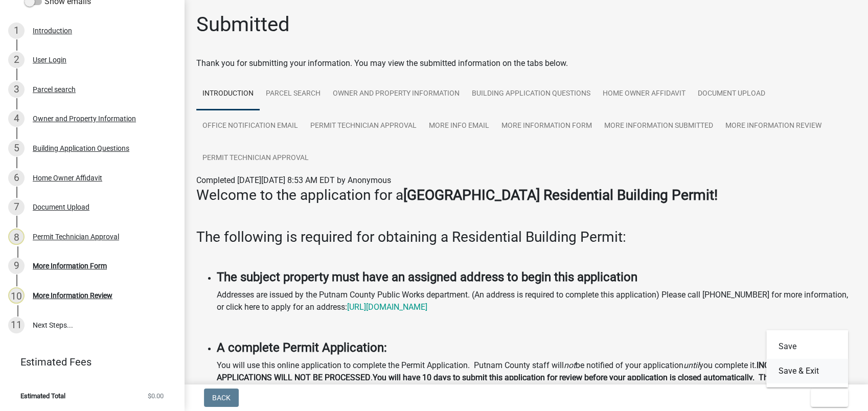  Describe the element at coordinates (293, 94) in the screenshot. I see `a: Parcel search` at that location.